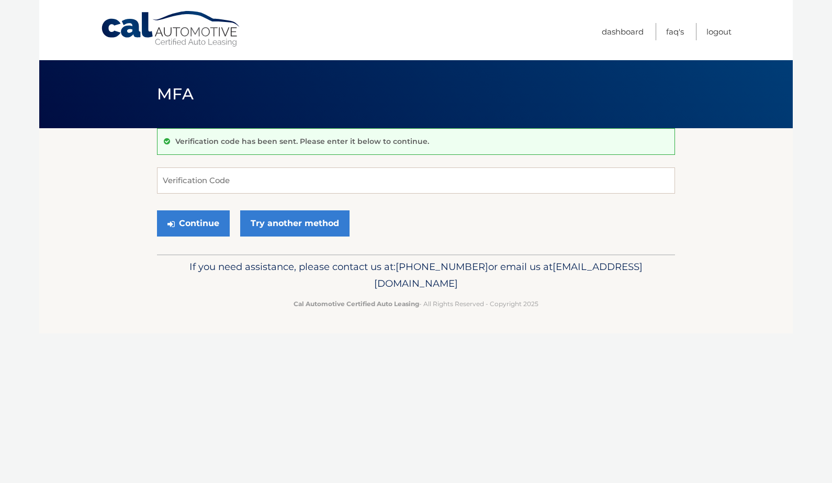  I want to click on a: Cal Automotive, so click(171, 29).